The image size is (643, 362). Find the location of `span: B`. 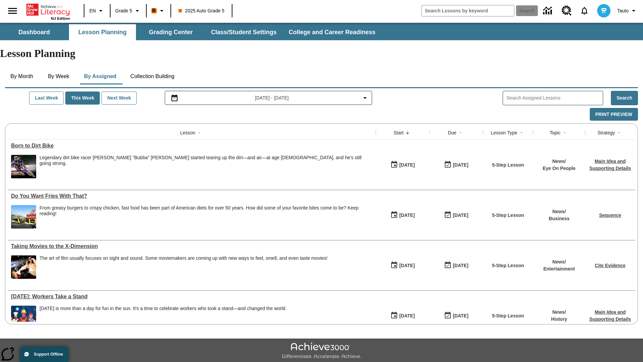

span: B is located at coordinates (154, 10).